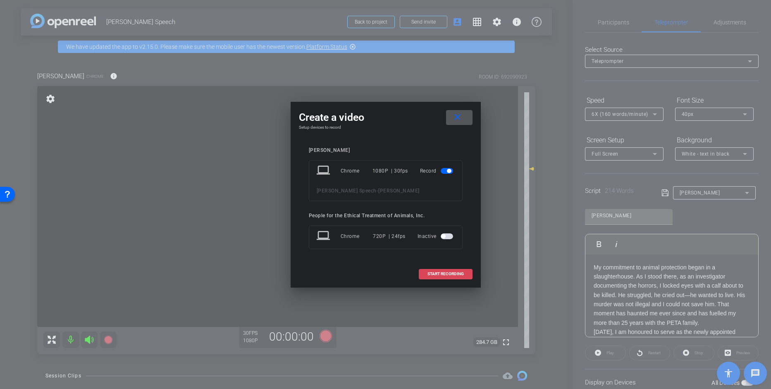 Image resolution: width=771 pixels, height=389 pixels. What do you see at coordinates (390, 171) in the screenshot?
I see `div: 1080P | 30fps` at bounding box center [390, 171].